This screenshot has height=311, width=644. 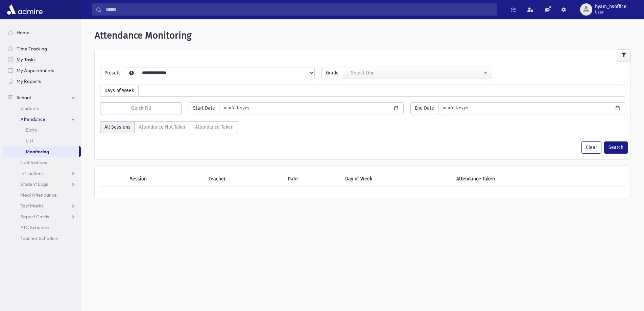 What do you see at coordinates (312, 179) in the screenshot?
I see `th: Date` at bounding box center [312, 179].